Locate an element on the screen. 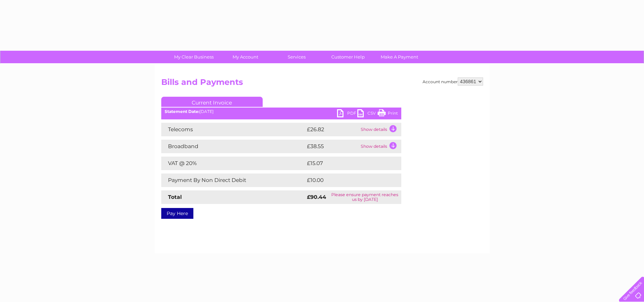  a: Make A Payment is located at coordinates (399, 57).